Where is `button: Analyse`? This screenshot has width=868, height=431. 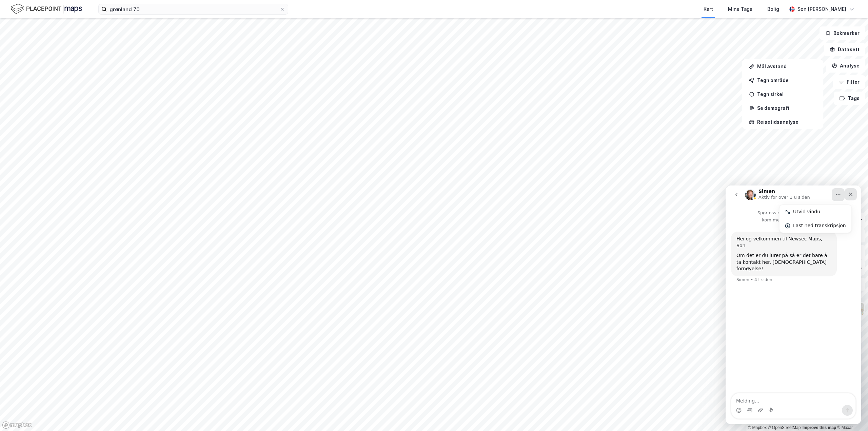 button: Analyse is located at coordinates (846, 66).